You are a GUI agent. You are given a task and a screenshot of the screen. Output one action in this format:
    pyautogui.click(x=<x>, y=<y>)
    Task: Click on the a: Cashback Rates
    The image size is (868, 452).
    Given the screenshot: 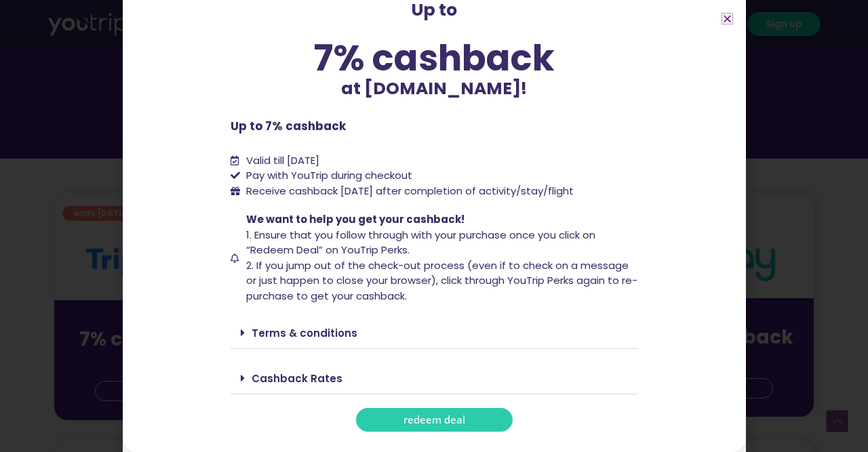 What is the action you would take?
    pyautogui.click(x=297, y=379)
    